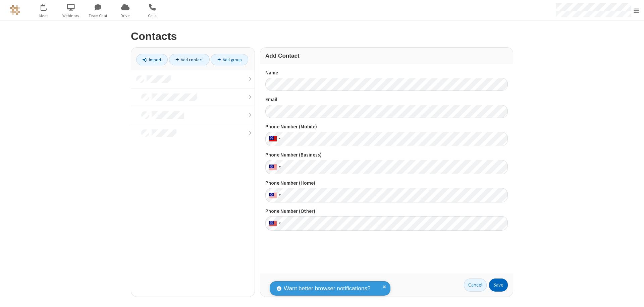  Describe the element at coordinates (387, 73) in the screenshot. I see `label: Name` at that location.